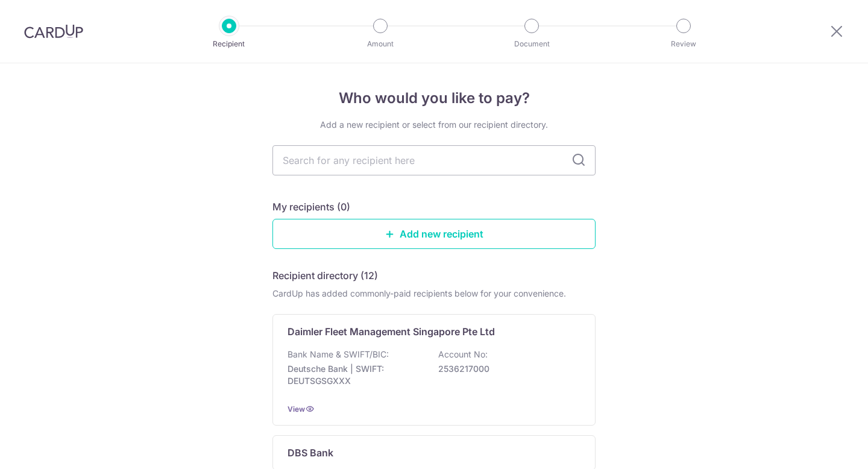  Describe the element at coordinates (296, 408) in the screenshot. I see `span: View` at that location.